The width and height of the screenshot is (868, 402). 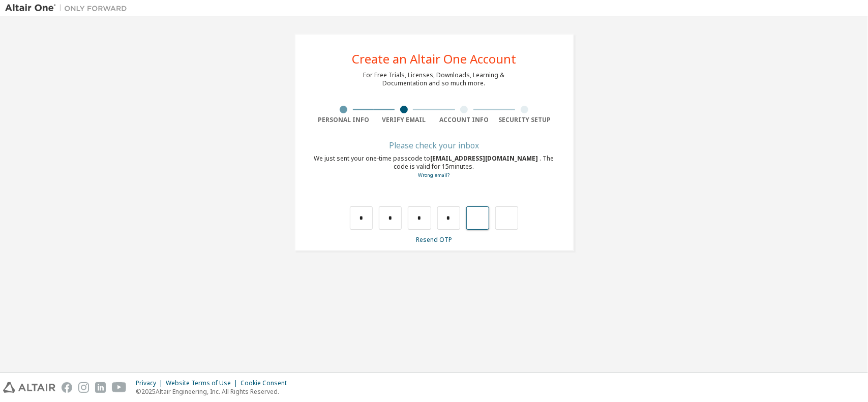 What do you see at coordinates (69, 8) in the screenshot?
I see `img: Altair One` at bounding box center [69, 8].